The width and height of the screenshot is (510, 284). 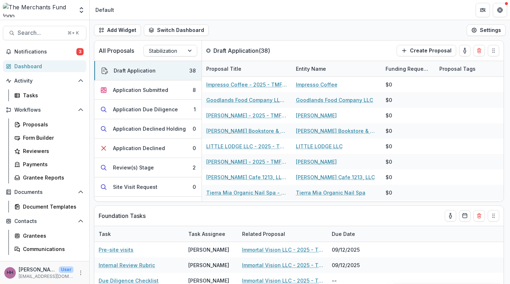 What do you see at coordinates (331, 192) in the screenshot?
I see `a: Tierra Mia Organic Nail Spa` at bounding box center [331, 192].